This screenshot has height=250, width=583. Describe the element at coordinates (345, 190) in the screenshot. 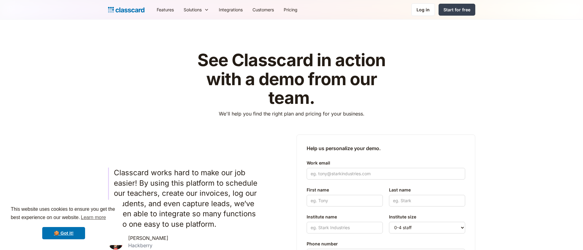

I see `label: First name` at that location.